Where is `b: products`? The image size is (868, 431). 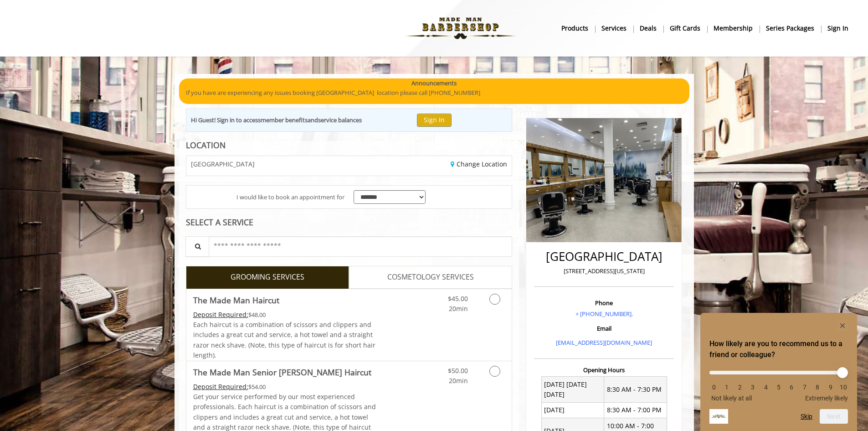 b: products is located at coordinates (575, 28).